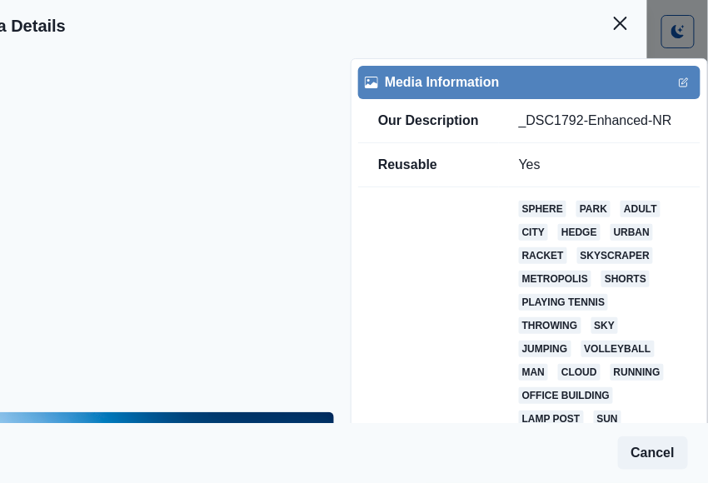  What do you see at coordinates (600, 165) in the screenshot?
I see `td: Yes` at bounding box center [600, 165].